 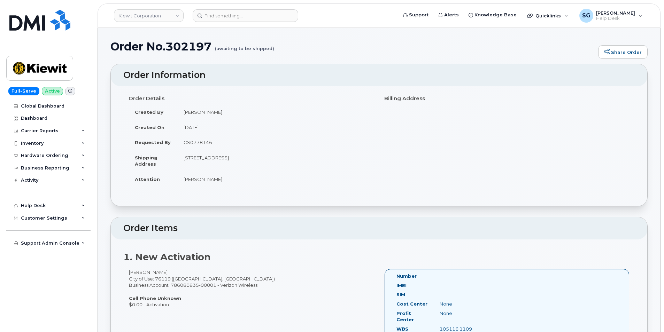 What do you see at coordinates (401, 285) in the screenshot?
I see `label: IMEI` at bounding box center [401, 285].